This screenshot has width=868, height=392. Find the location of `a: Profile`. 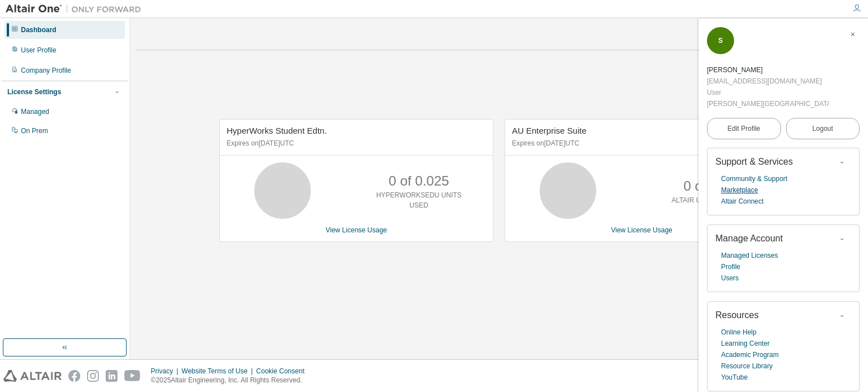

a: Profile is located at coordinates (730, 267).